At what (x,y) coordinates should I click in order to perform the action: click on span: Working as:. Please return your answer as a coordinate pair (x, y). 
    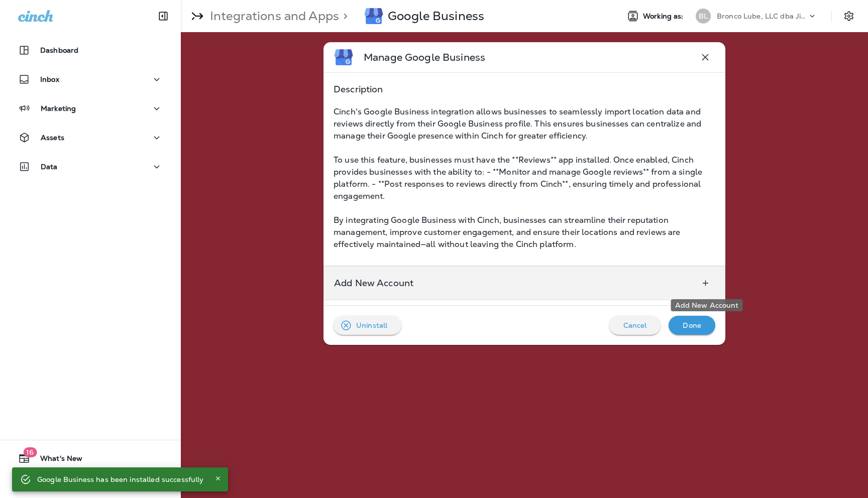
    Looking at the image, I should click on (664, 16).